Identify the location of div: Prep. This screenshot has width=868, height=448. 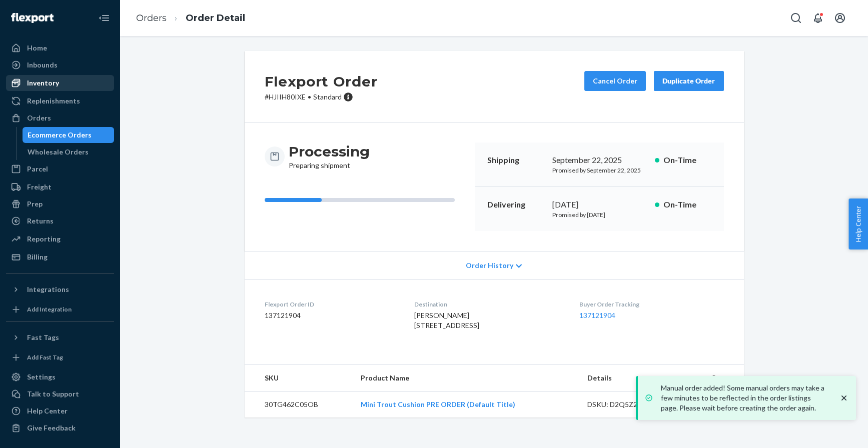
(35, 204).